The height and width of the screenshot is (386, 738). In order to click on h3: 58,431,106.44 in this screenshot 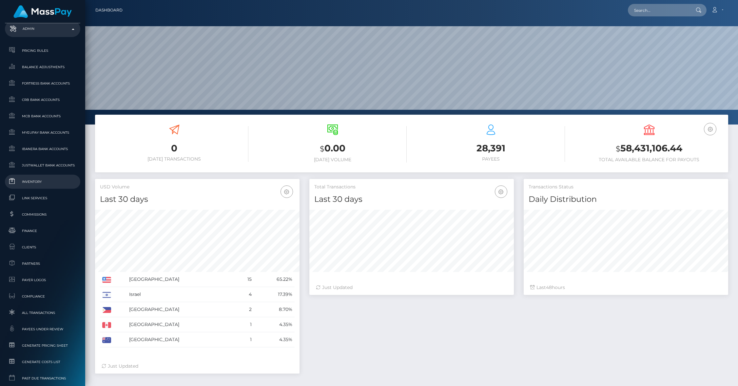, I will do `click(648, 148)`.